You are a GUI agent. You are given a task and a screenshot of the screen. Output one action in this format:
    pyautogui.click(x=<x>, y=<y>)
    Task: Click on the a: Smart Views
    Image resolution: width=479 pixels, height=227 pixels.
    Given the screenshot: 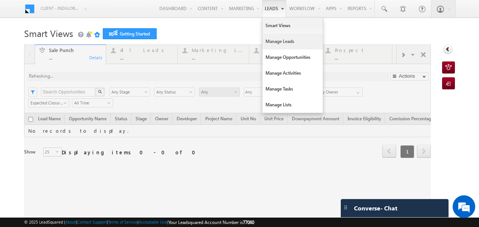 What is the action you would take?
    pyautogui.click(x=293, y=26)
    